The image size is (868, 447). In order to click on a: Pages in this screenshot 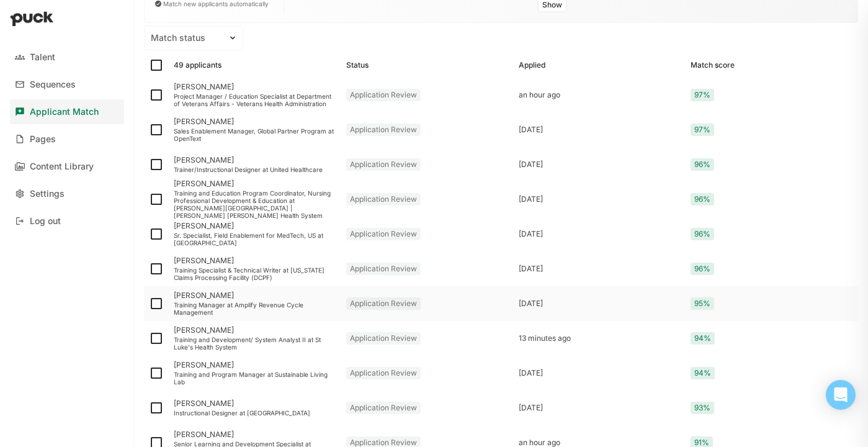, I will do `click(67, 139)`.